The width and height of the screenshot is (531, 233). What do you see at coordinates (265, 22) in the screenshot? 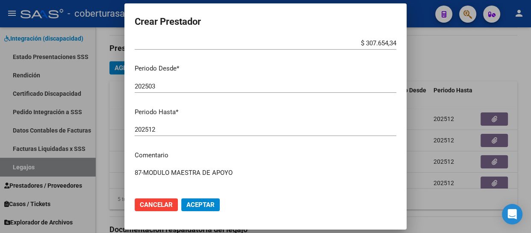
I see `h2: Crear Prestador` at bounding box center [265, 22].